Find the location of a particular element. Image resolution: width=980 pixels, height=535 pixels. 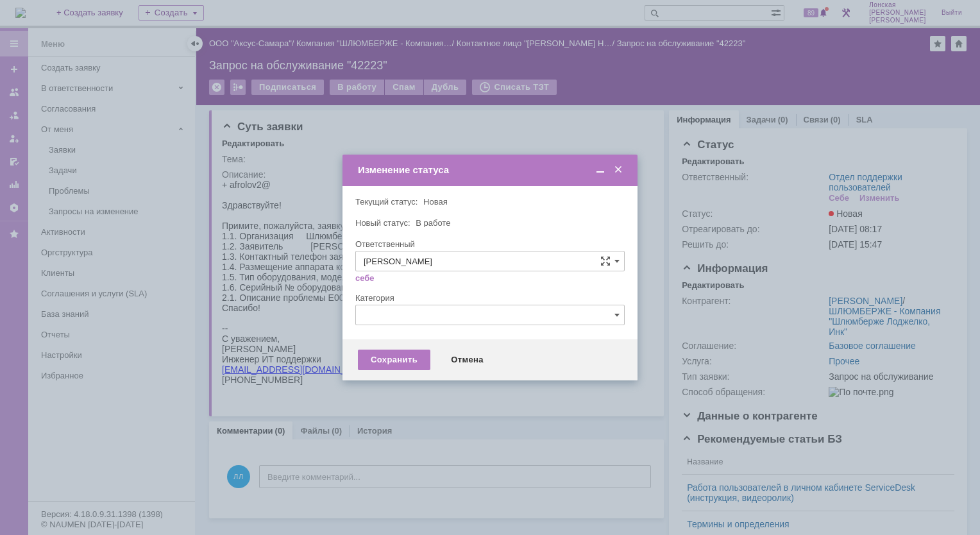

div: Категория is located at coordinates (489, 298).